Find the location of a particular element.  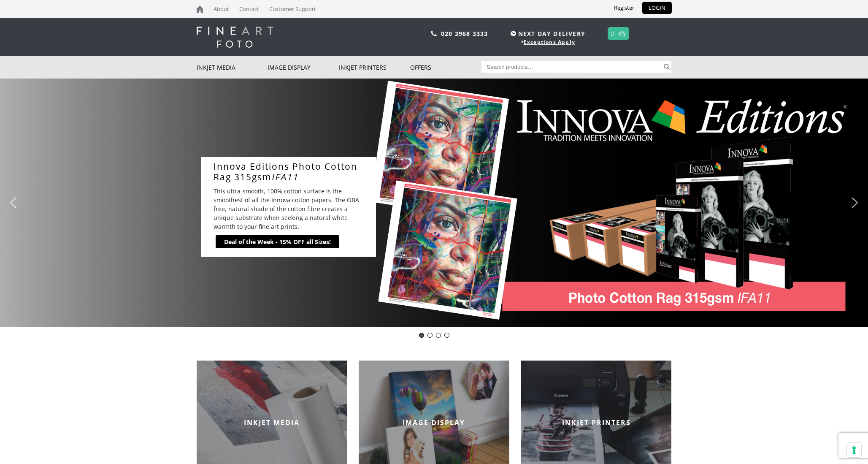

span: NEXT DAY DELIVERY is located at coordinates (547, 33).